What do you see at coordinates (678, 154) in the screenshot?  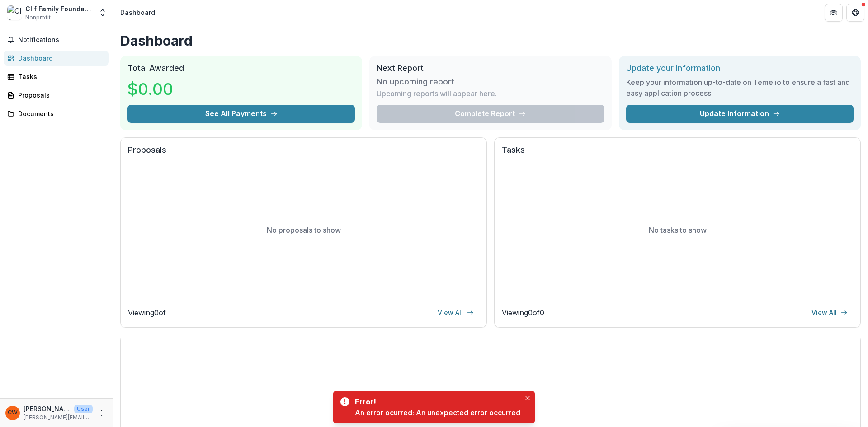 I see `h2: Tasks` at bounding box center [678, 154].